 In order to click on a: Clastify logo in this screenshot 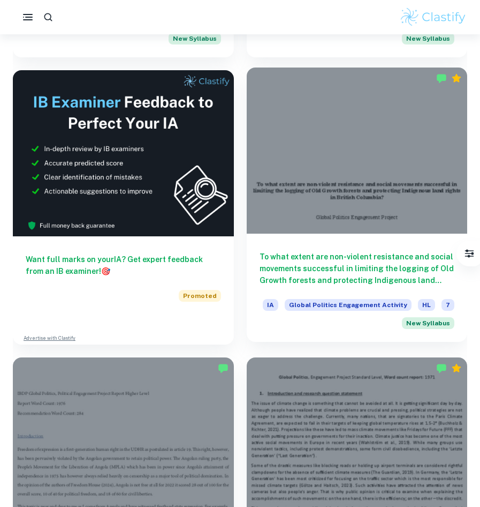, I will do `click(433, 17)`.